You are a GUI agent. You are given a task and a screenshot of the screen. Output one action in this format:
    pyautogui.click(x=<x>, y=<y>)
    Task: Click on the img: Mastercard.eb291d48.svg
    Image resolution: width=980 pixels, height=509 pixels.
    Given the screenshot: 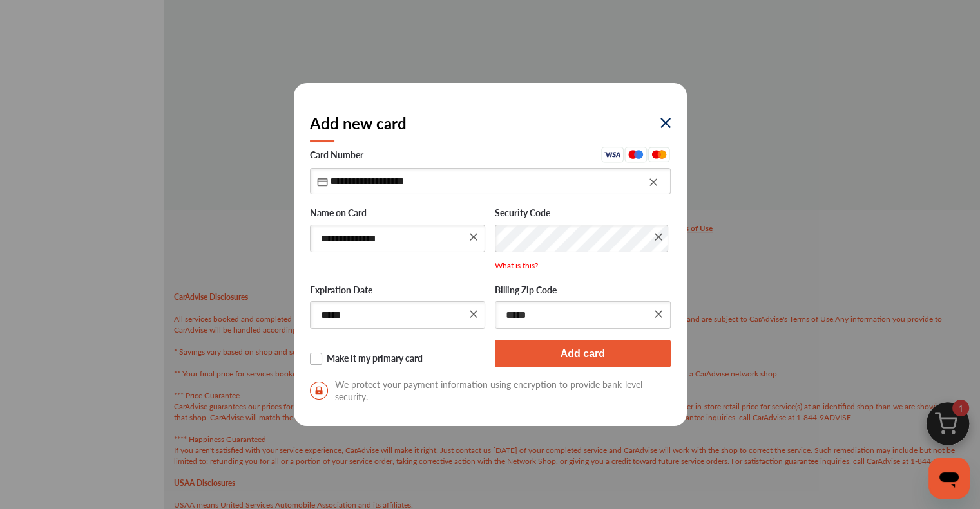 What is the action you would take?
    pyautogui.click(x=659, y=154)
    